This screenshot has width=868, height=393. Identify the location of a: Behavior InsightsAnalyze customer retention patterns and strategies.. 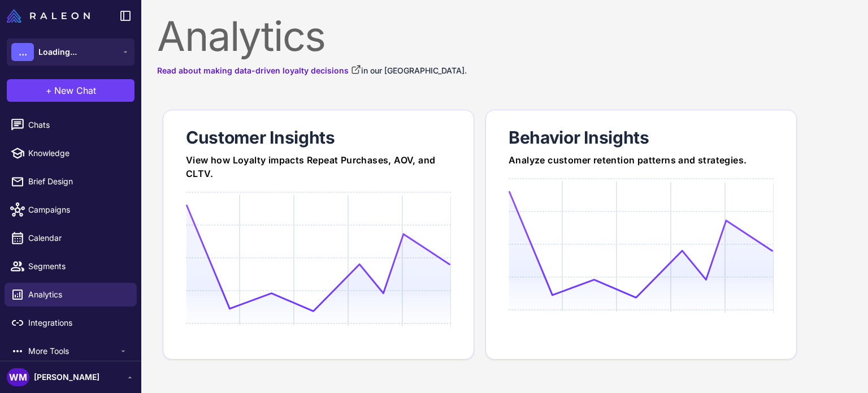
(641, 235).